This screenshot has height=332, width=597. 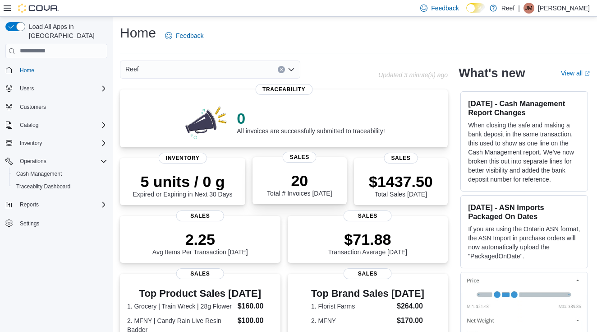 I want to click on div: Joe Moen, so click(x=529, y=8).